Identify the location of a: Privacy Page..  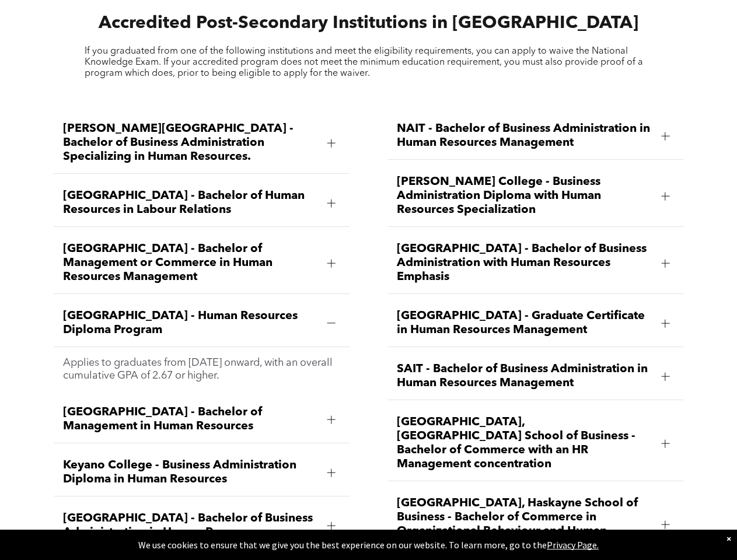
(572, 545).